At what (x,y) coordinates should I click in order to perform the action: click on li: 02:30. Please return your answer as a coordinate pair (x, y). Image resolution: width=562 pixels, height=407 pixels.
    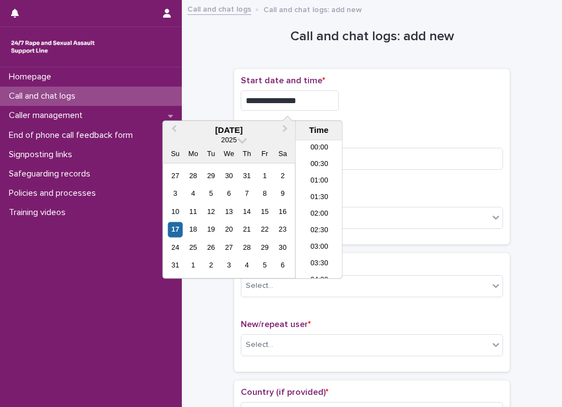
    Looking at the image, I should click on (319, 232).